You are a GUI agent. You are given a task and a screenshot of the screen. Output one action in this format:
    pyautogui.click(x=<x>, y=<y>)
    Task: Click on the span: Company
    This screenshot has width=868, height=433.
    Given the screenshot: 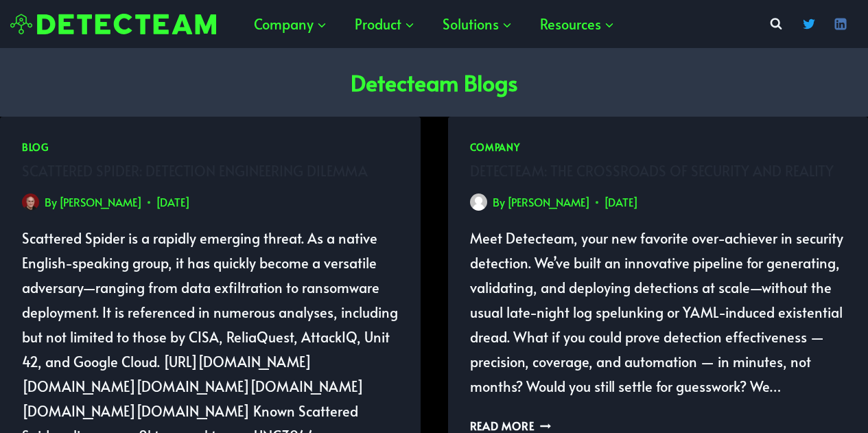 What is the action you would take?
    pyautogui.click(x=290, y=24)
    